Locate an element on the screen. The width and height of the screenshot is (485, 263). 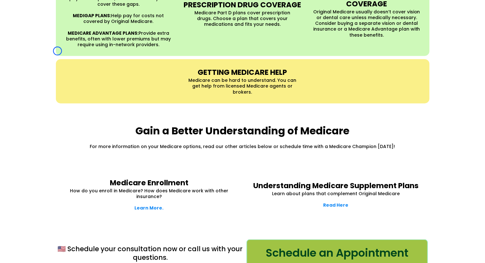
strong: Medicare Enrollment is located at coordinates (149, 183).